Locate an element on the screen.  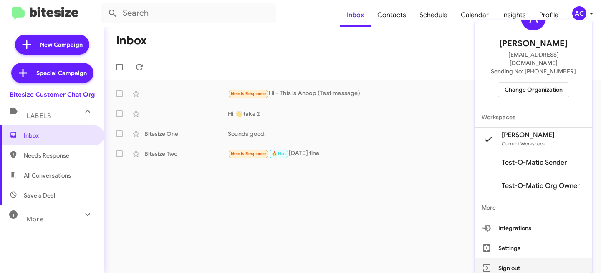
span: Current Workspace is located at coordinates (524, 144).